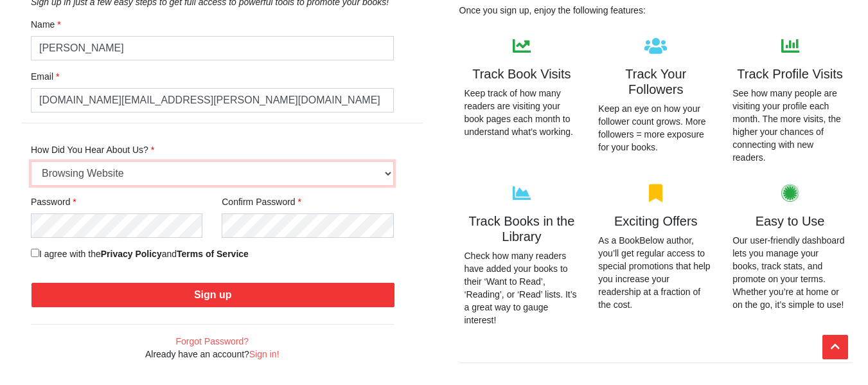 The width and height of the screenshot is (868, 385). What do you see at coordinates (522, 229) in the screenshot?
I see `div: Track Books in the Library` at bounding box center [522, 229].